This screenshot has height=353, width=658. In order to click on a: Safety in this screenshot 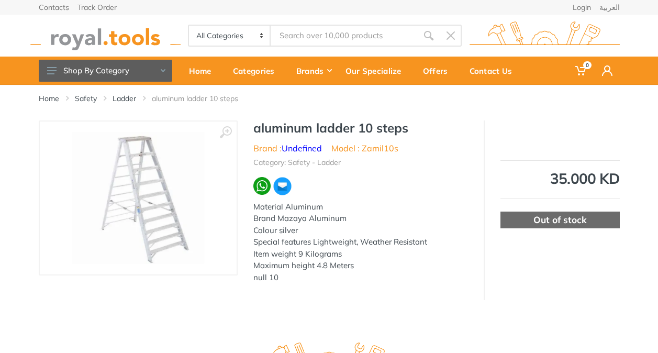, I will do `click(86, 98)`.